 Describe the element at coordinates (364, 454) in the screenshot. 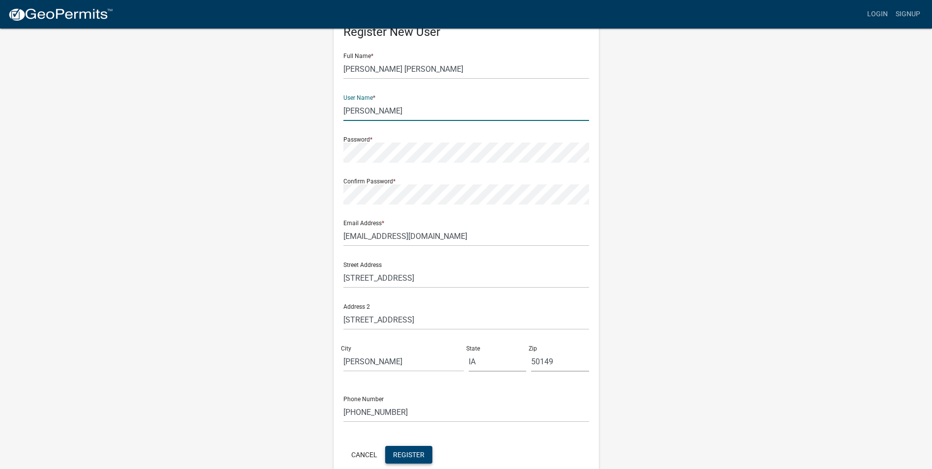

I see `button: Cancel` at that location.